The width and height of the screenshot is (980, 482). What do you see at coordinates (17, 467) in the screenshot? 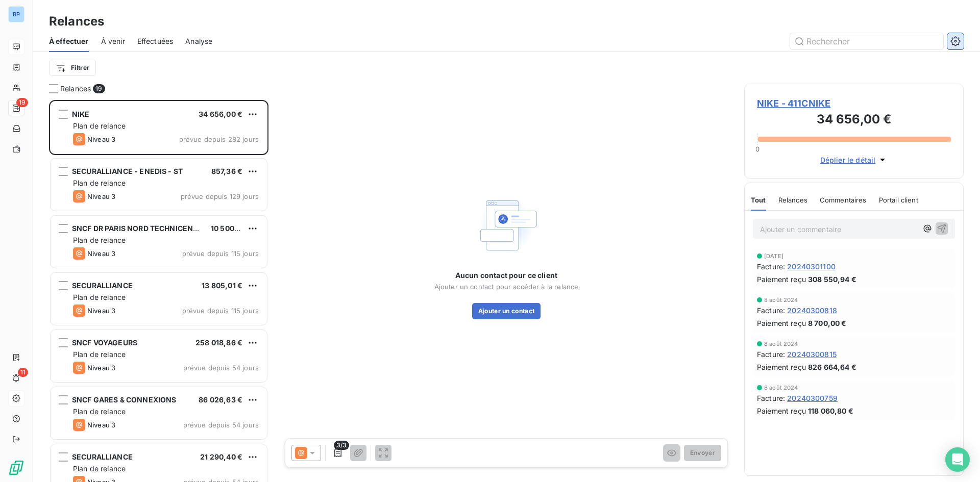
I see `img: Logo LeanPay` at bounding box center [17, 467].